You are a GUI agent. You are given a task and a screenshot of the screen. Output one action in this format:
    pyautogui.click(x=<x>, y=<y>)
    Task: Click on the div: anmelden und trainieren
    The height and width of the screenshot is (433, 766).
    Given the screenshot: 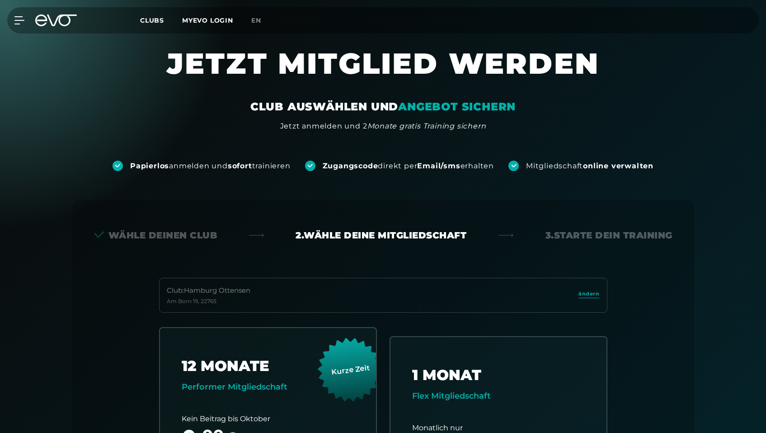 What is the action you would take?
    pyautogui.click(x=210, y=166)
    